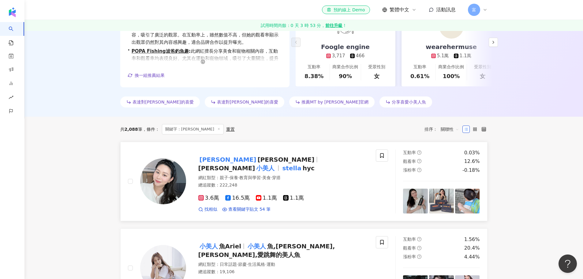 The width and height of the screenshot is (583, 279). I want to click on span: 繁體中文, so click(399, 10).